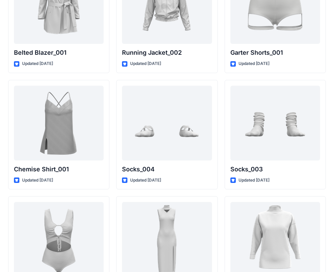  What do you see at coordinates (276, 123) in the screenshot?
I see `a: Socks_003` at bounding box center [276, 123].